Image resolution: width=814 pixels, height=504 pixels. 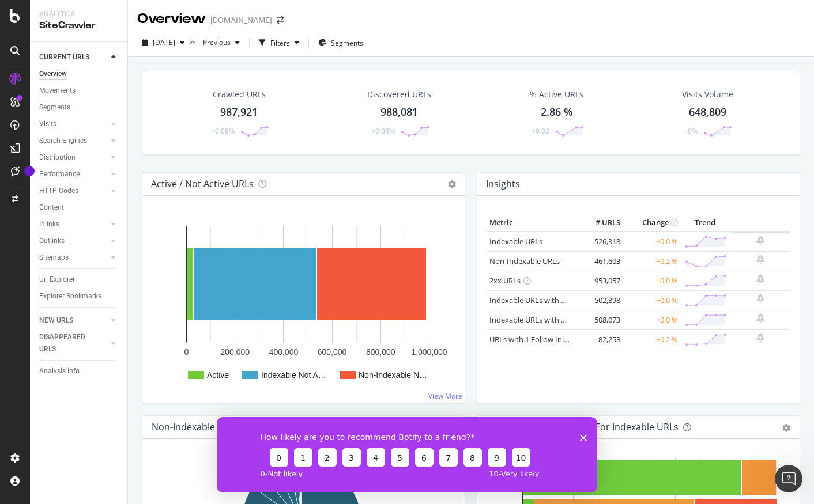 What do you see at coordinates (159, 40) in the screenshot?
I see `button: 4` at bounding box center [159, 40].